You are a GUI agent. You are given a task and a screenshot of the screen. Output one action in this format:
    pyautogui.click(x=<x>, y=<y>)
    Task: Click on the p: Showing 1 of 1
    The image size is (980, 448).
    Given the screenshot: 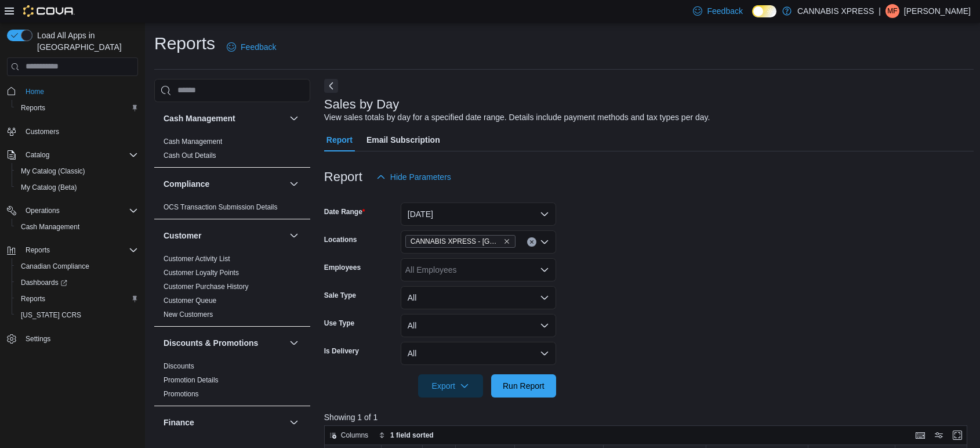 What is the action you would take?
    pyautogui.click(x=649, y=417)
    